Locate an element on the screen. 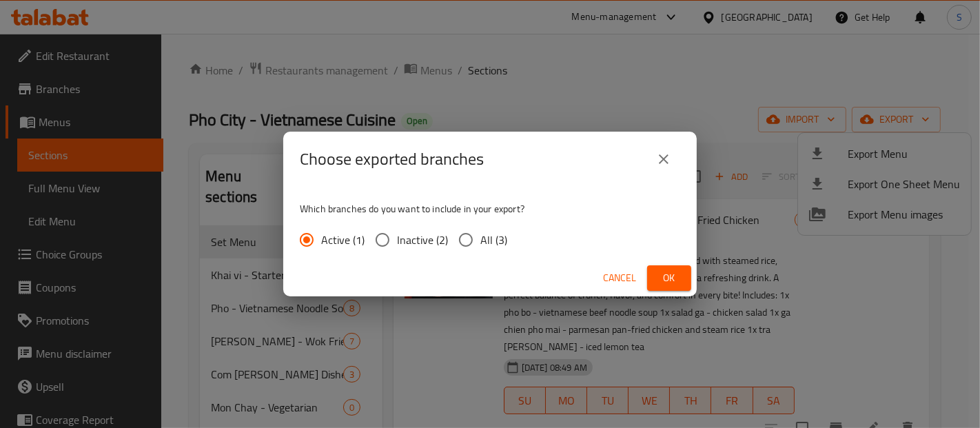  h2: Choose exported branches is located at coordinates (391, 159).